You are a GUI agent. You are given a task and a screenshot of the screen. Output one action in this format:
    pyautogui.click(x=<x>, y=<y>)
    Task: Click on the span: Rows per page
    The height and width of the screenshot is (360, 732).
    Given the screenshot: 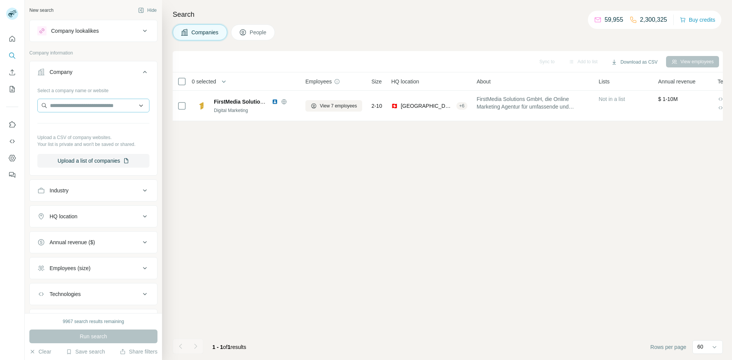 What is the action you would take?
    pyautogui.click(x=668, y=347)
    